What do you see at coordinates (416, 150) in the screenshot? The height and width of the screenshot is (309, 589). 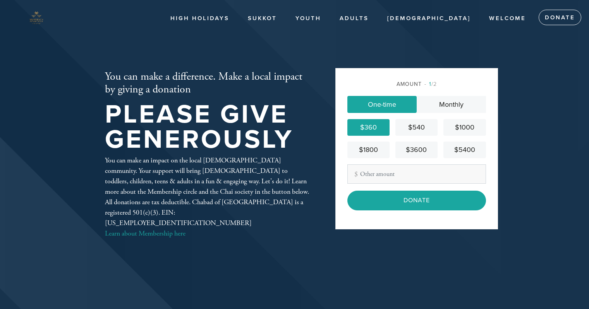 I see `a: $3600` at bounding box center [416, 150].